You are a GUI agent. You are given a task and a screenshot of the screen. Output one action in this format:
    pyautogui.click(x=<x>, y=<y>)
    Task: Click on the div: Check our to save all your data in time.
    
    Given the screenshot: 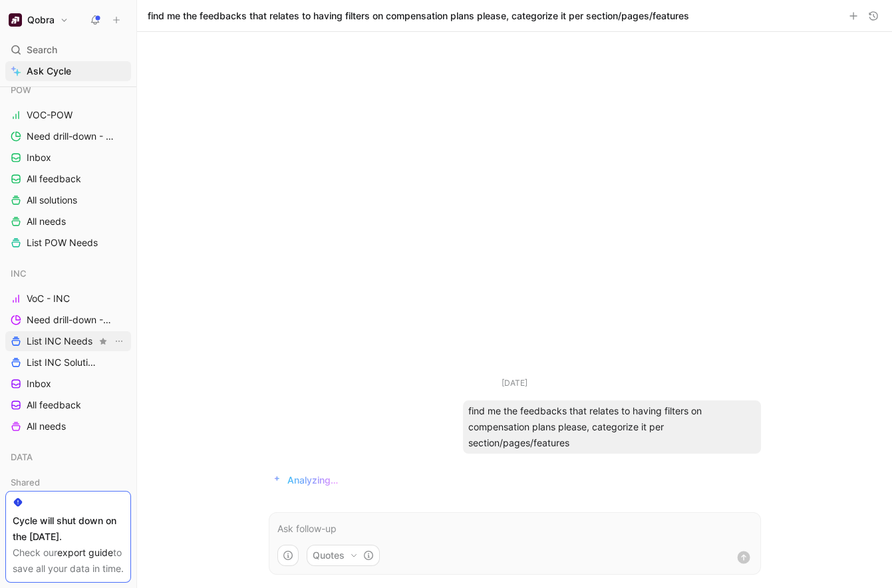 What is the action you would take?
    pyautogui.click(x=68, y=560)
    